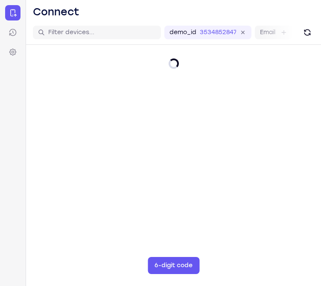 The width and height of the screenshot is (321, 286). Describe the element at coordinates (13, 52) in the screenshot. I see `a: Settings` at that location.